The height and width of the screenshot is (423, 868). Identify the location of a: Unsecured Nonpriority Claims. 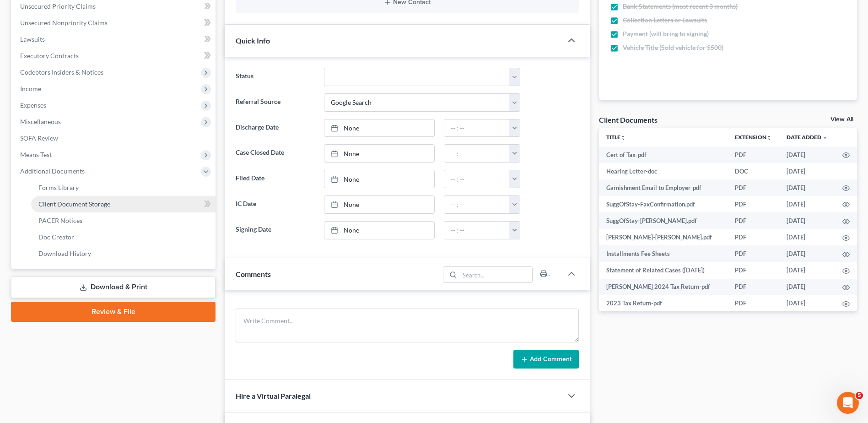
(114, 23).